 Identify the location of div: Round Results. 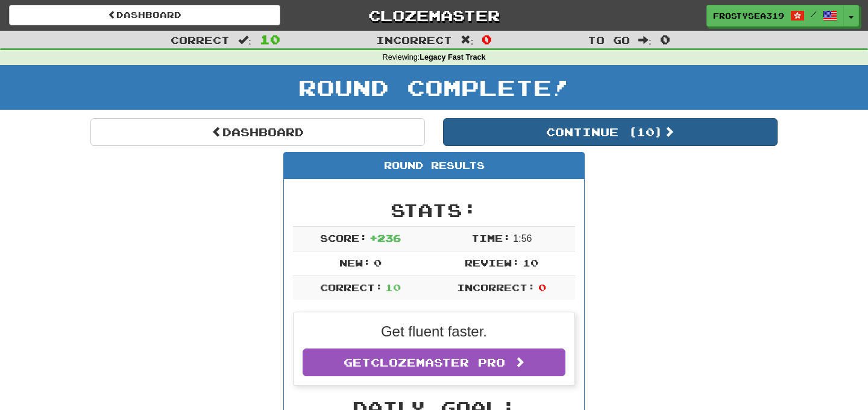
(434, 165).